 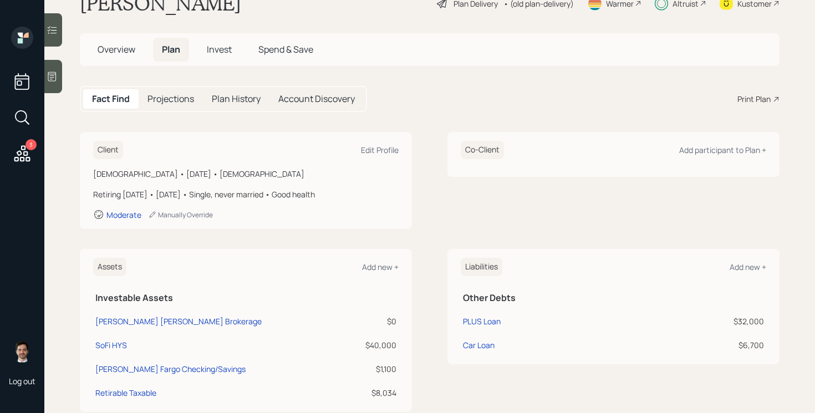 What do you see at coordinates (236, 99) in the screenshot?
I see `h5: Plan History` at bounding box center [236, 99].